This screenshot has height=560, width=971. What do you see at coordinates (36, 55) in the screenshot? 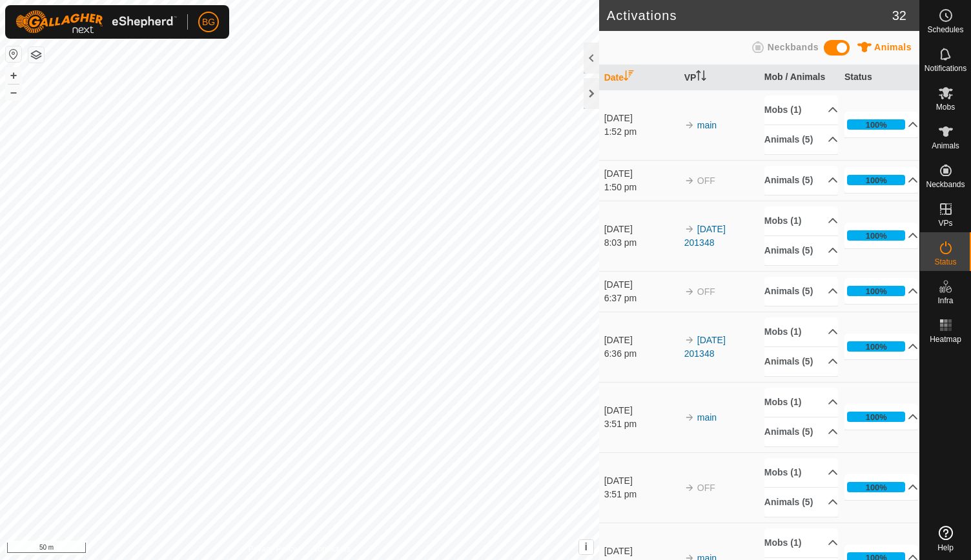
I see `button: Map Layers` at bounding box center [36, 55].